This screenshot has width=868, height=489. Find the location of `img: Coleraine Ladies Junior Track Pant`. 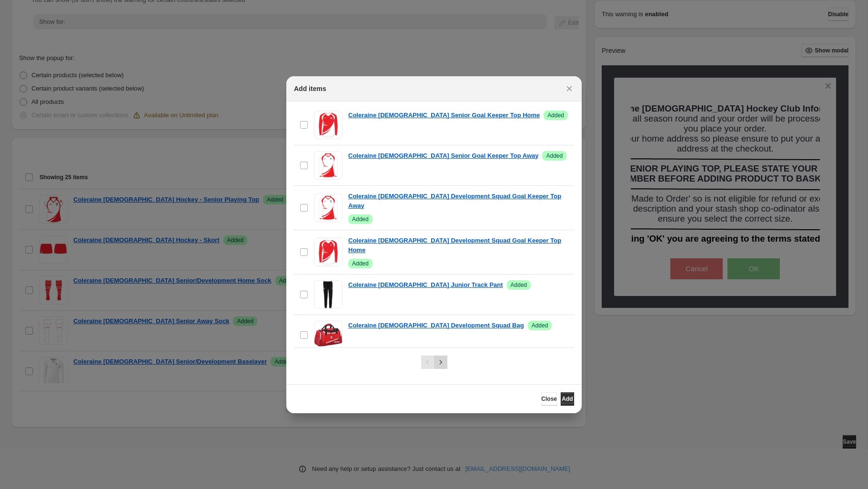

img: Coleraine Ladies Junior Track Pant is located at coordinates (328, 295).